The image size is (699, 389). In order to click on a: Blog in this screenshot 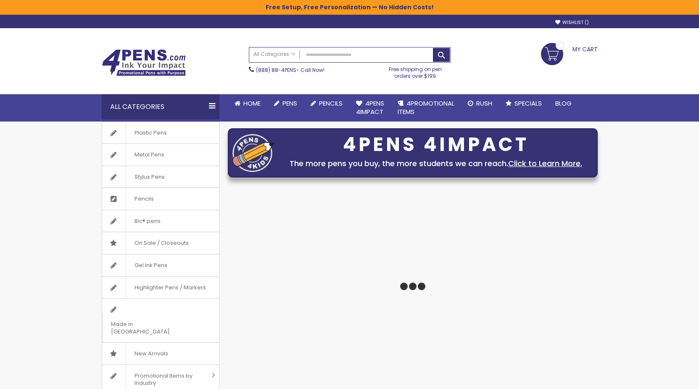, I will do `click(563, 103)`.